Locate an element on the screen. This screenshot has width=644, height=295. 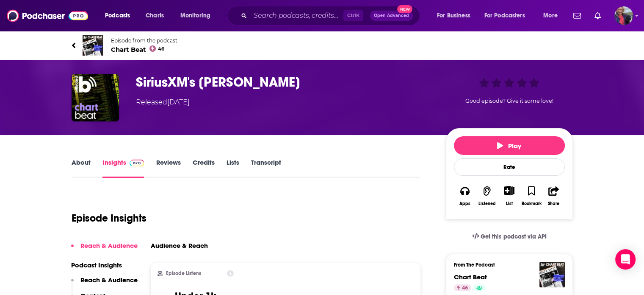
a: Lists is located at coordinates (232, 168).